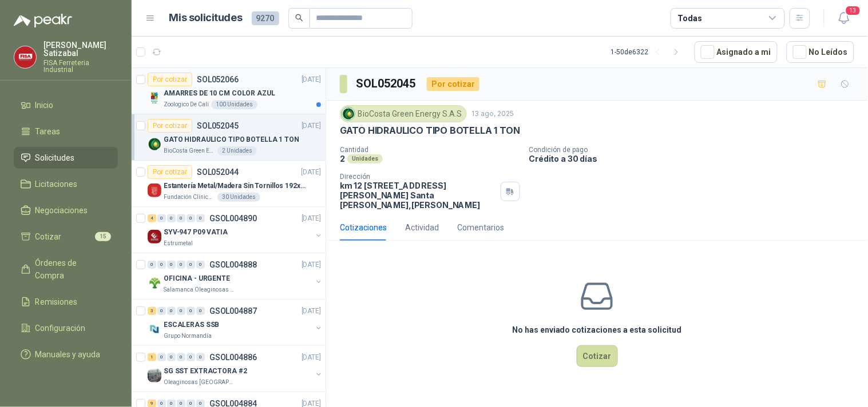 Image resolution: width=868 pixels, height=407 pixels. What do you see at coordinates (62, 210) in the screenshot?
I see `span: Negociaciones` at bounding box center [62, 210].